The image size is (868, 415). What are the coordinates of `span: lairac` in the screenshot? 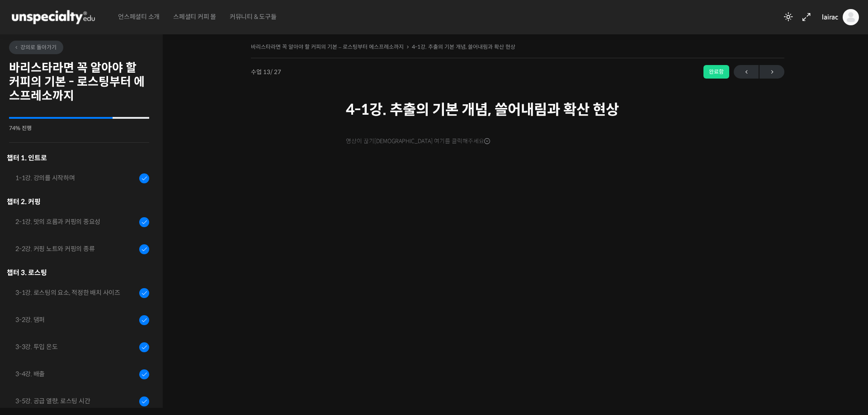 It's located at (830, 18).